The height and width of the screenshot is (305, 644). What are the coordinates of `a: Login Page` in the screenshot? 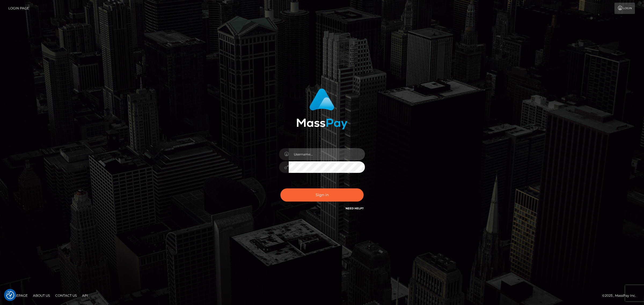 It's located at (18, 8).